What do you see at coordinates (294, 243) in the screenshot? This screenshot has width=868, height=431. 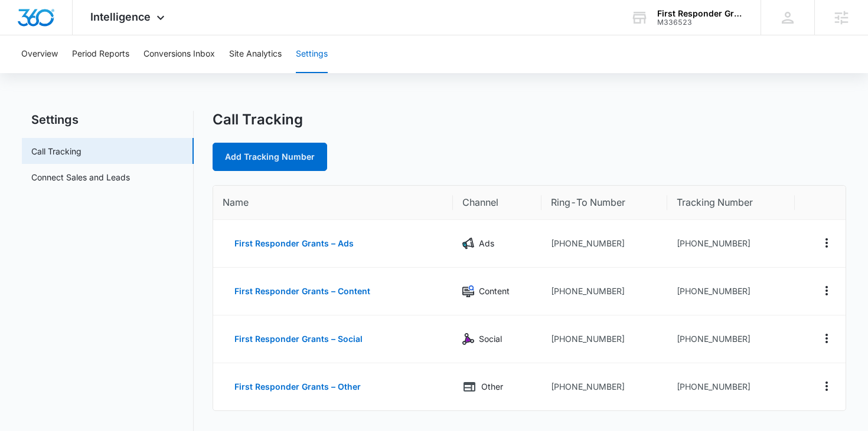 I see `button: First Responder Grants – Ads` at bounding box center [294, 243].